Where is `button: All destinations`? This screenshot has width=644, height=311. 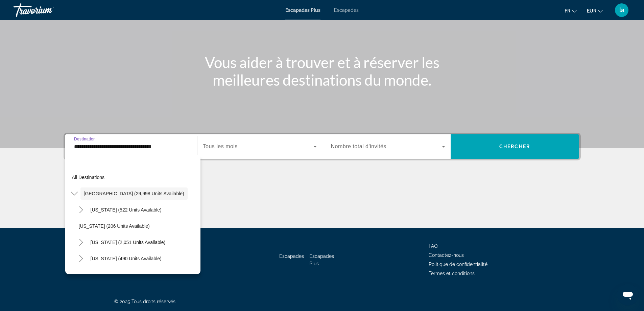
button: All destinations is located at coordinates (134, 177).